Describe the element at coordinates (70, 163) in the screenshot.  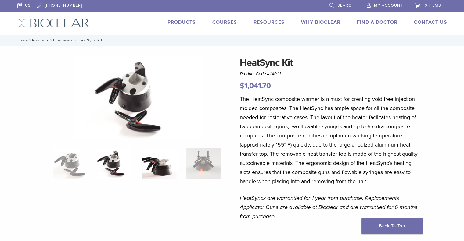
I see `img: HeatSync-Kit-4-324x324.jpg` at that location.